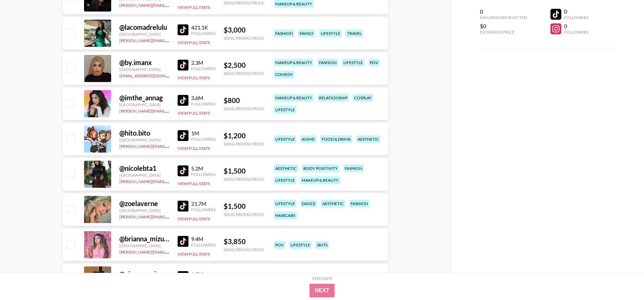 This screenshot has height=300, width=644. I want to click on div: 1M, so click(204, 133).